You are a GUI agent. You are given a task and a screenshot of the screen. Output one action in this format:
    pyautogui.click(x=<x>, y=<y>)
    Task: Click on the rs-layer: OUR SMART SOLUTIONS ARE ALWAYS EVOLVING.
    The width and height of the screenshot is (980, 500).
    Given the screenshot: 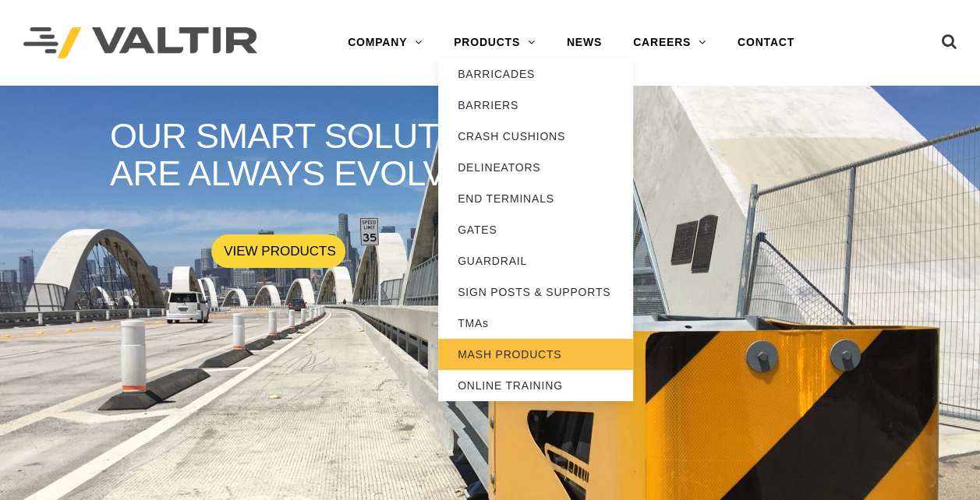 What is the action you would take?
    pyautogui.click(x=336, y=156)
    